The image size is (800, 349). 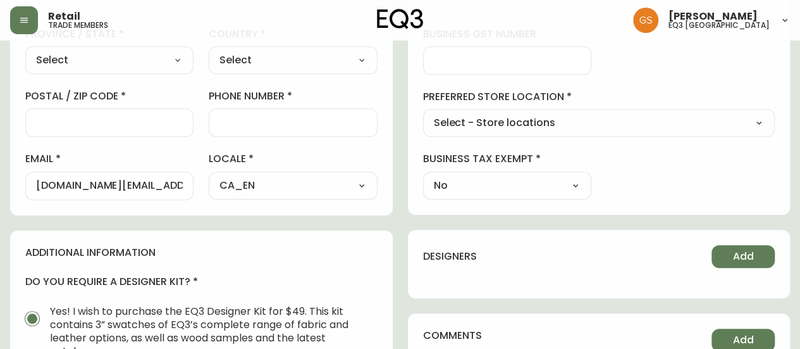 What do you see at coordinates (646, 20) in the screenshot?
I see `img: 6b403d9c54a9a0c30f681d41f5fc2571` at bounding box center [646, 20].